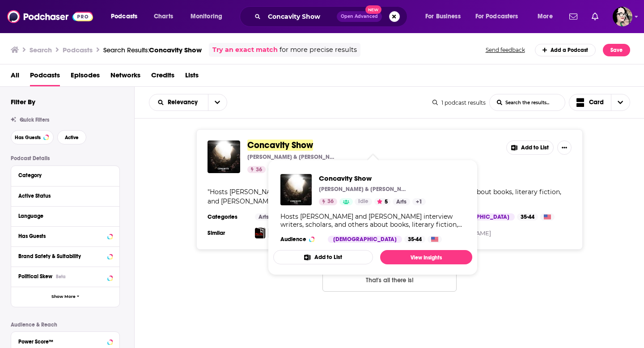 The height and width of the screenshot is (348, 644). What do you see at coordinates (565, 50) in the screenshot?
I see `a: Add a Podcast` at bounding box center [565, 50].